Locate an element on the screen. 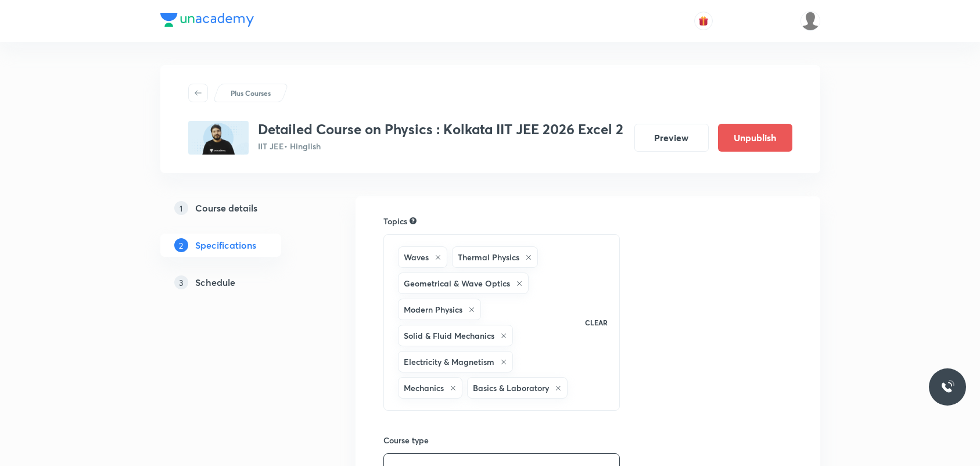  a: Company Logo is located at coordinates (207, 21).